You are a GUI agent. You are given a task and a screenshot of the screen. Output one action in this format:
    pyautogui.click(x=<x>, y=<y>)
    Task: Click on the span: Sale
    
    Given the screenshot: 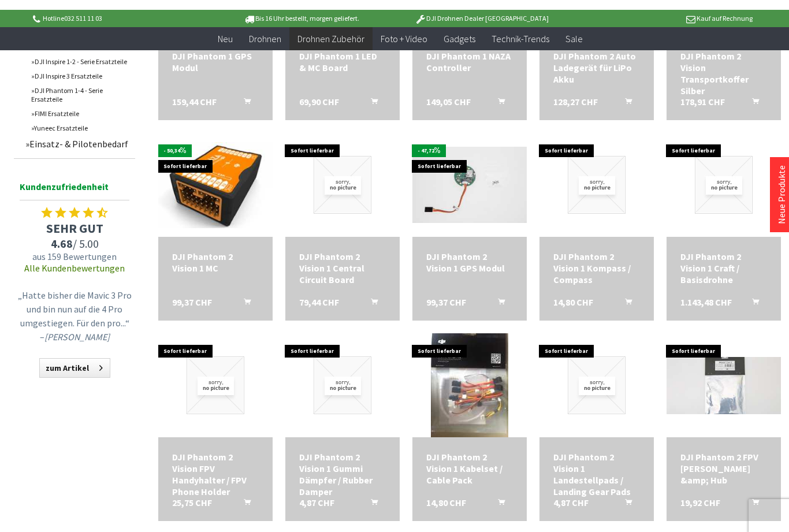 What is the action you would take?
    pyautogui.click(x=574, y=29)
    